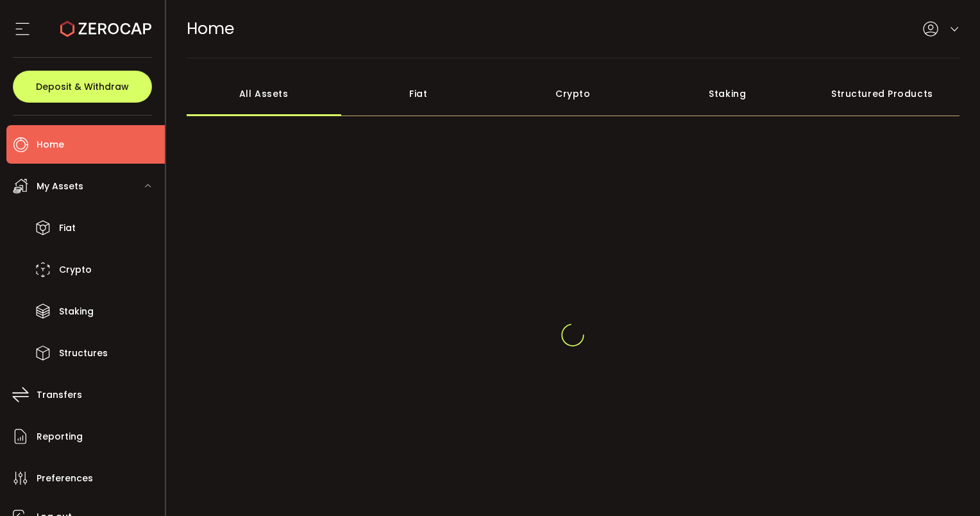 This screenshot has height=516, width=980. What do you see at coordinates (82, 86) in the screenshot?
I see `button: Deposit & Withdraw` at bounding box center [82, 86].